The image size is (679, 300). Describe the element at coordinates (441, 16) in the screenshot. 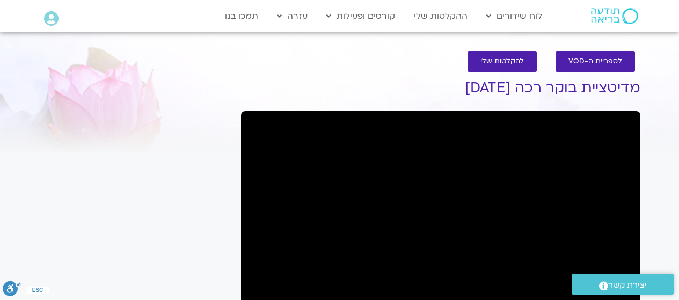

I see `a: ההקלטות שלי` at that location.